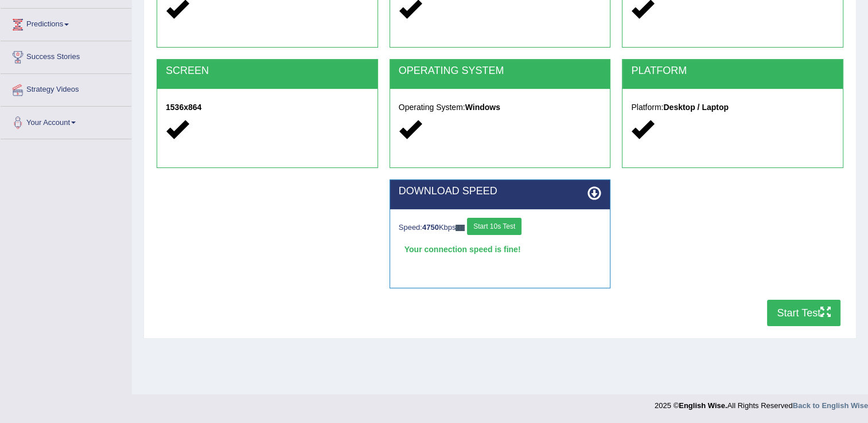  I want to click on strong: Back to English Wise, so click(830, 405).